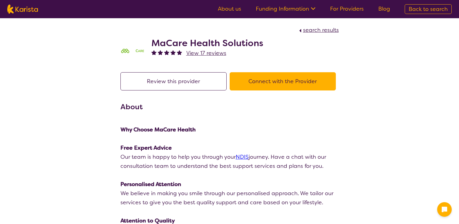  I want to click on p: Our team is happy to help you through your journey. Have a chat with our consultation team to und..., so click(229, 161).